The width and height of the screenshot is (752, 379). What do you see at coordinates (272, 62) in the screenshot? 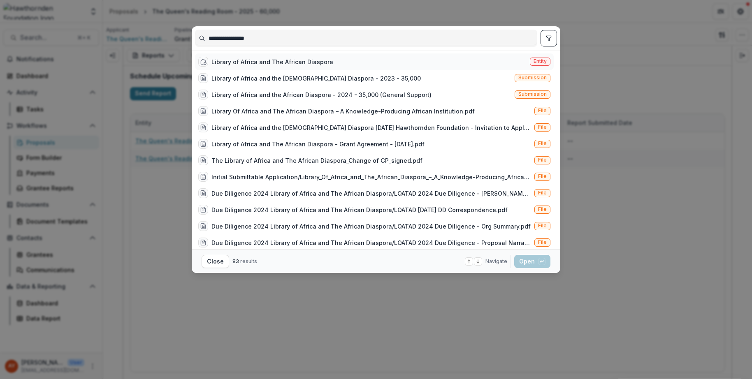
I see `div: Library of Africa and The African Diaspora` at bounding box center [272, 62].